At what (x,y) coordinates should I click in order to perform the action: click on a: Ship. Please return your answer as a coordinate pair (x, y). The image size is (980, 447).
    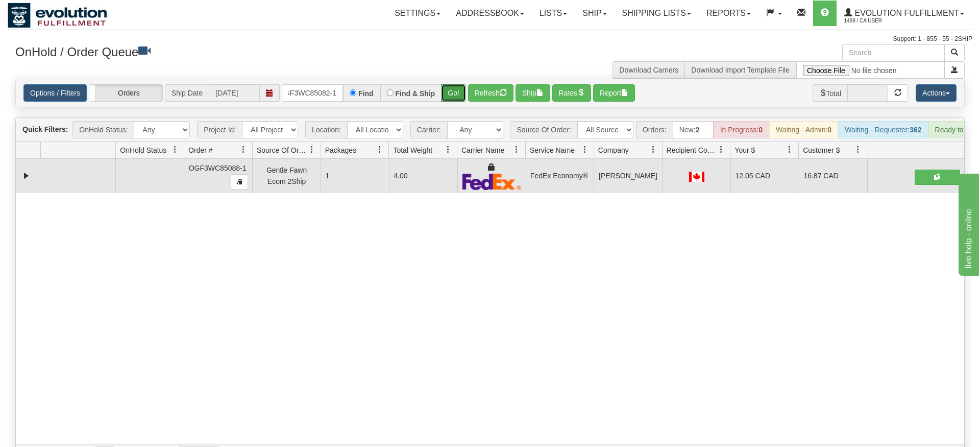
    Looking at the image, I should click on (594, 13).